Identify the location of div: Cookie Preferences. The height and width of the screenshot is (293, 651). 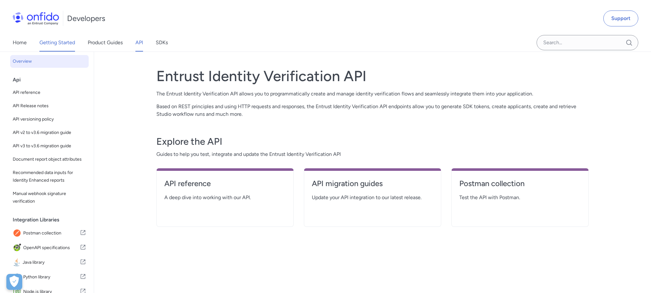
(14, 281).